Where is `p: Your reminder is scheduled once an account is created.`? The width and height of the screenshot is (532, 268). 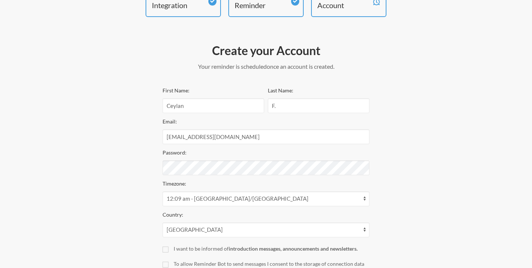 p: Your reminder is scheduled once an account is created. is located at coordinates (266, 66).